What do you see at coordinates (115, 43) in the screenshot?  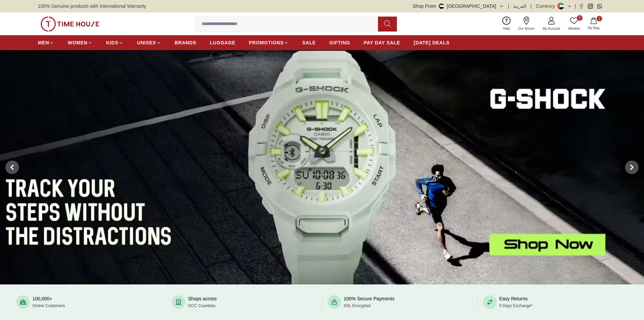 I see `a: KIDS` at bounding box center [115, 43].